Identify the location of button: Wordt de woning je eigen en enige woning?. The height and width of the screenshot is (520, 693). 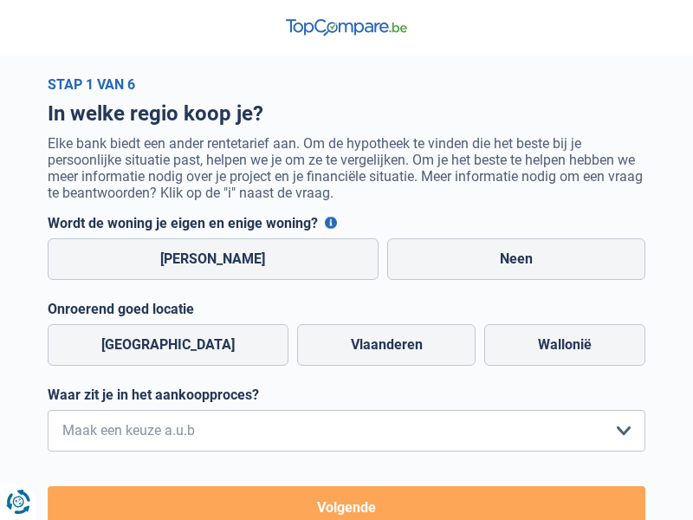
(331, 223).